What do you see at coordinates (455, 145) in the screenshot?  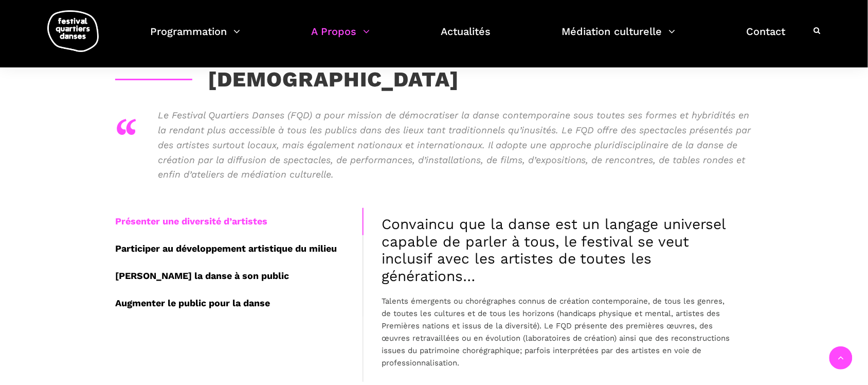 I see `p: Le Festival Quartiers Danses (FQD) a pour mission de démocratiser la danse contemporaine sous tou...` at bounding box center [455, 145].